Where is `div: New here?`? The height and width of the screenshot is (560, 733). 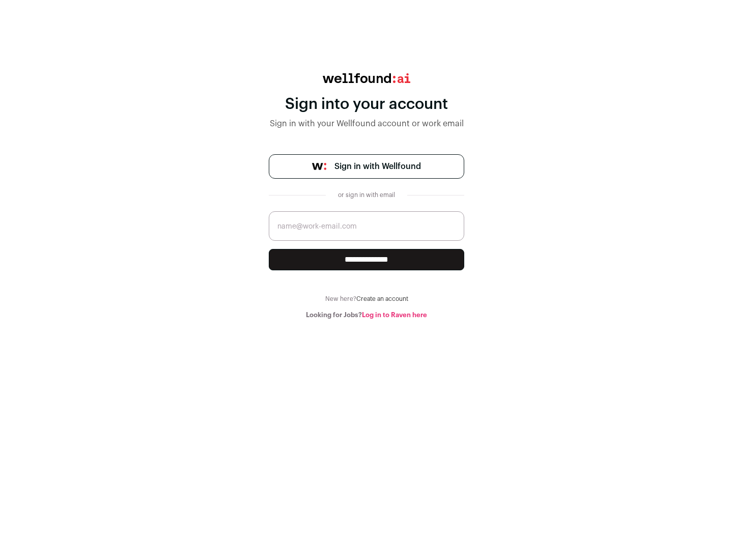
div: New here? is located at coordinates (366, 298).